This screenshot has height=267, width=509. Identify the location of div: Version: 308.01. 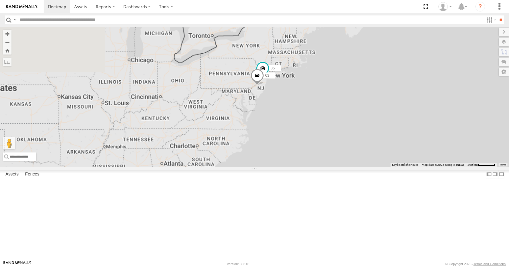
(238, 264).